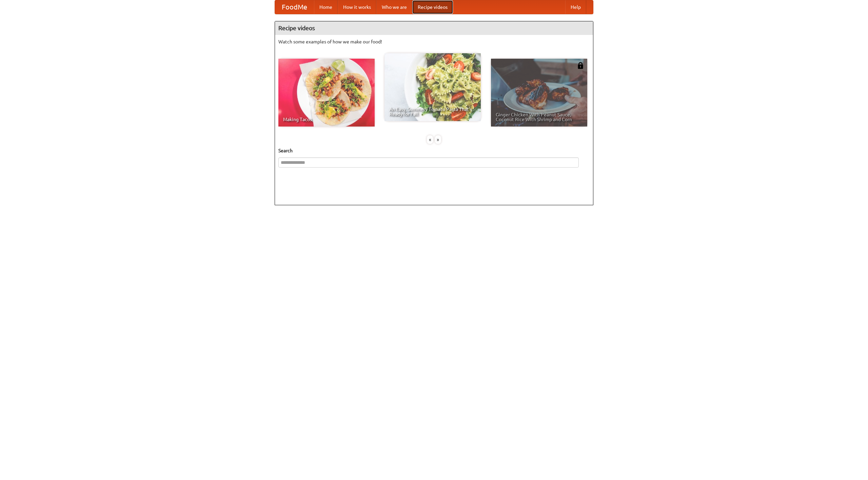 The width and height of the screenshot is (868, 480). I want to click on a: Making Tacos, so click(327, 93).